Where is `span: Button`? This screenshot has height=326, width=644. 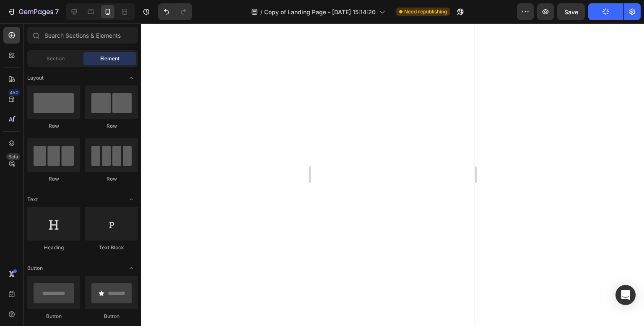 span: Button is located at coordinates (34, 268).